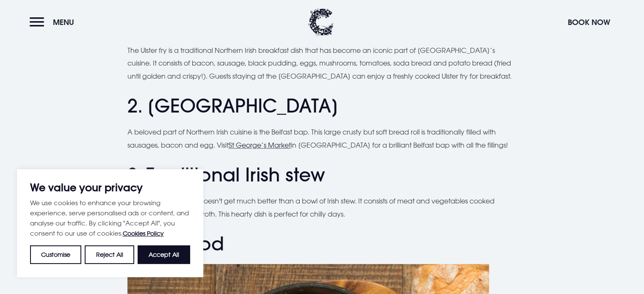 The height and width of the screenshot is (294, 644). I want to click on p: We value your privacy, so click(110, 187).